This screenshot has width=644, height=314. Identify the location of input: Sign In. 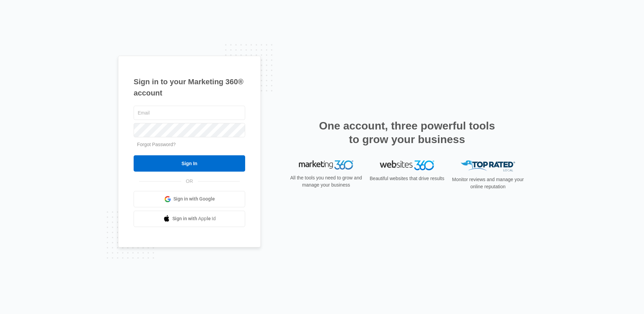
(190, 163).